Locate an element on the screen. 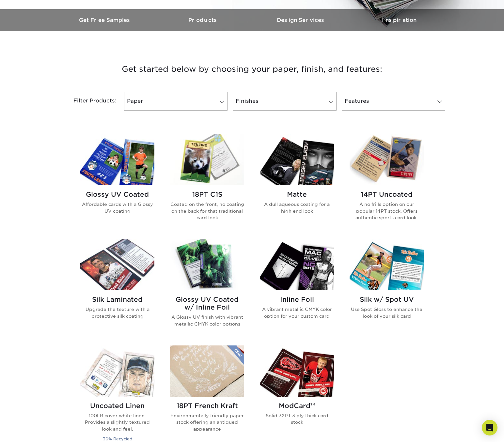 This screenshot has height=442, width=504. h2: Silk Laminated is located at coordinates (117, 299).